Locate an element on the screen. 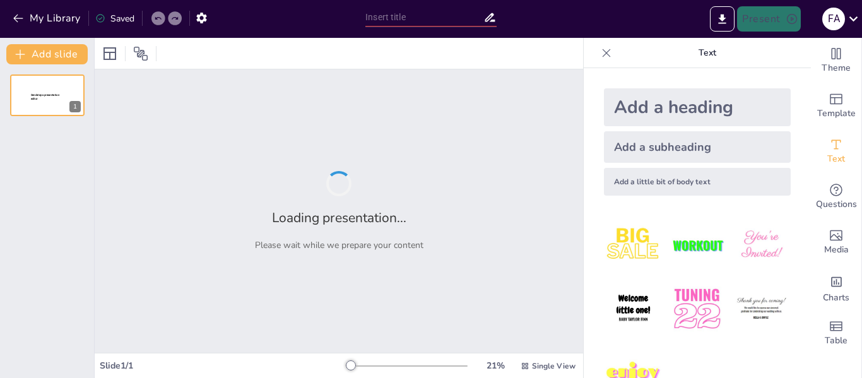 The image size is (862, 378). button: Add slide is located at coordinates (47, 54).